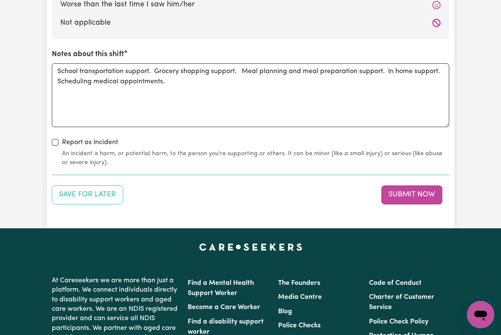 This screenshot has width=501, height=335. What do you see at coordinates (224, 307) in the screenshot?
I see `a: Become a Care Worker` at bounding box center [224, 307].